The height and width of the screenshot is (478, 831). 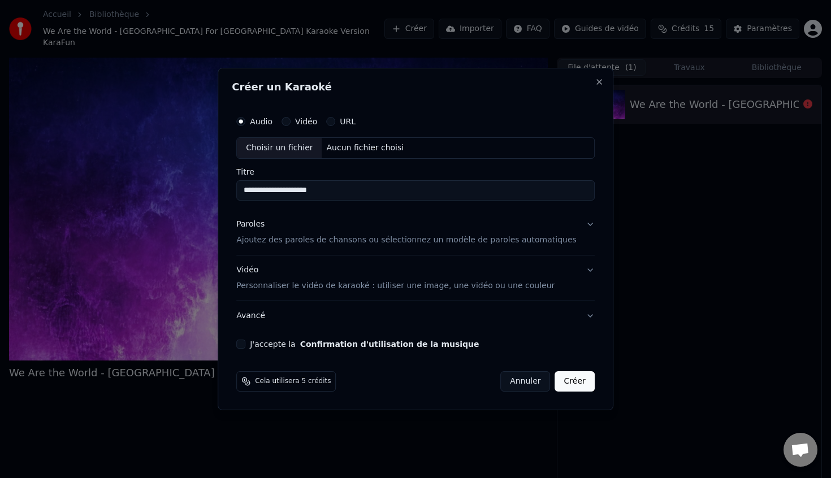 What do you see at coordinates (415, 278) in the screenshot?
I see `button: VidéoPersonnaliser le vidéo de karaoké : utiliser une image, une vidéo ou une couleur` at bounding box center [415, 278].